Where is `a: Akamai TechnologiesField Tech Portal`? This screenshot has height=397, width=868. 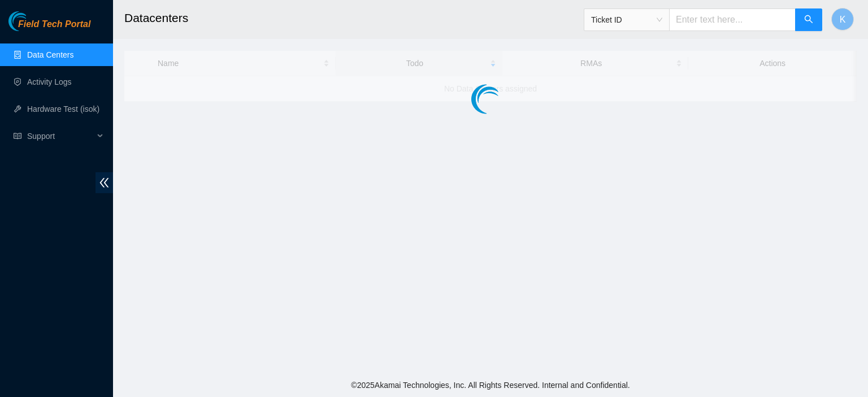 a: Akamai TechnologiesField Tech Portal is located at coordinates (49, 28).